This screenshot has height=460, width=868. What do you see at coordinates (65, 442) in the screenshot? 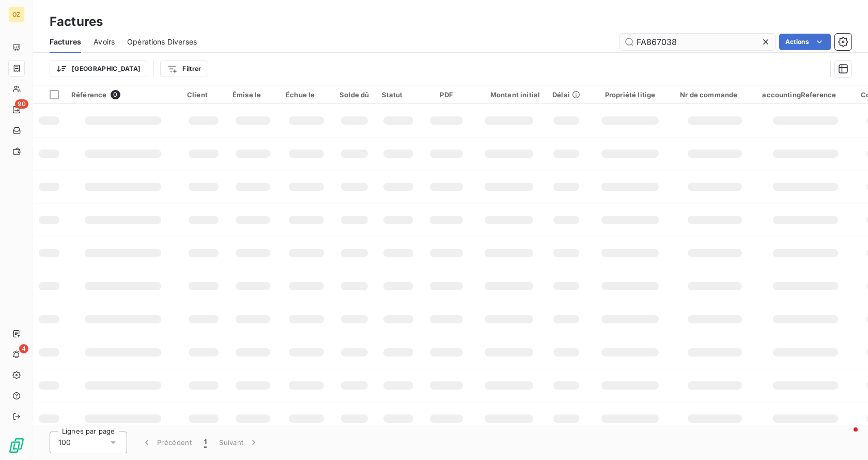
I see `span: 100` at bounding box center [65, 442].